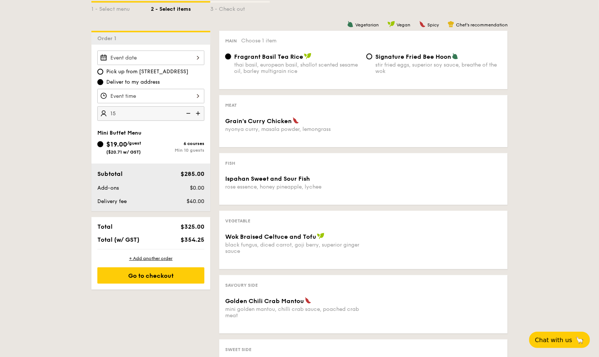  Describe the element at coordinates (231, 41) in the screenshot. I see `span: Main` at that location.